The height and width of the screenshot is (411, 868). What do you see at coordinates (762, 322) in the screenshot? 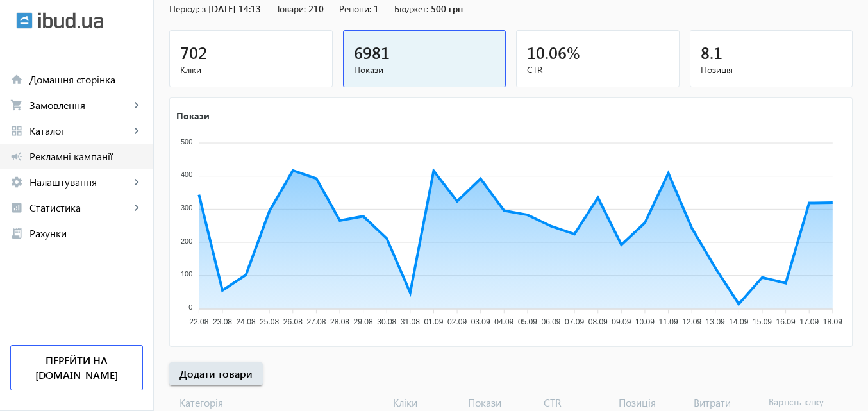
I see `tspan: 15.09` at bounding box center [762, 322].